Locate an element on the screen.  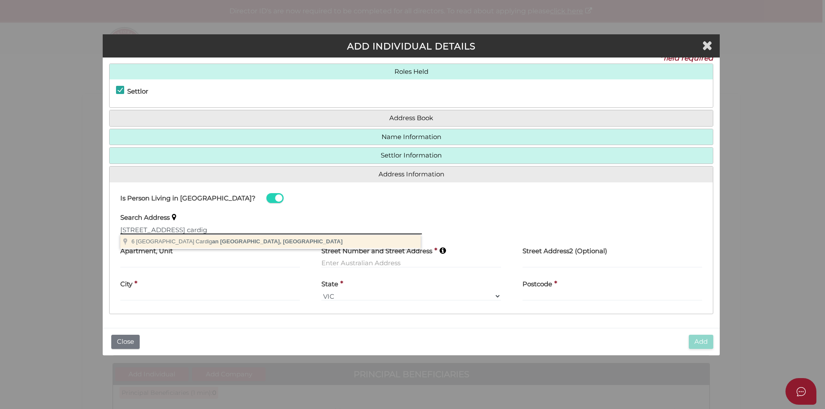
h4: Search Address is located at coordinates (145, 218).